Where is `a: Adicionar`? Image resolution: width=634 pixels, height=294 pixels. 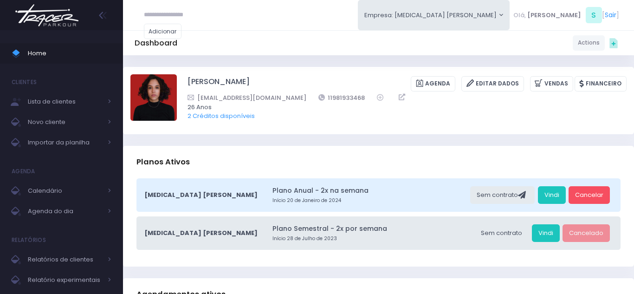 a: Adicionar is located at coordinates (163, 31).